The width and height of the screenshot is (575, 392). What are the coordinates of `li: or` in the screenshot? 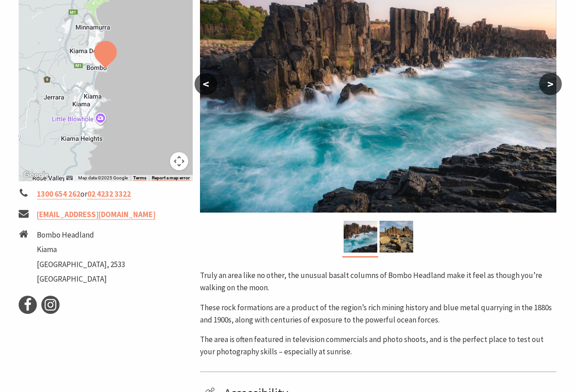 It's located at (106, 194).